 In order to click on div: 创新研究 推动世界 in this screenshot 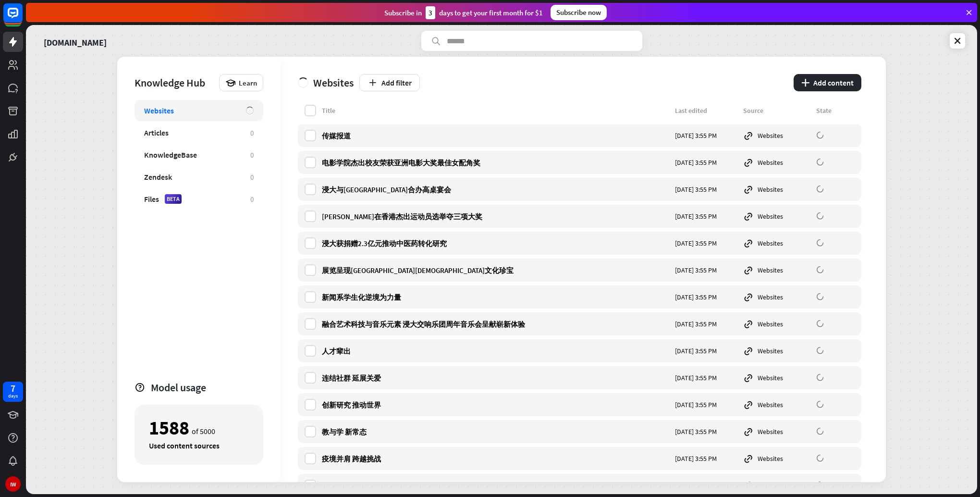, I will do `click(495, 405)`.